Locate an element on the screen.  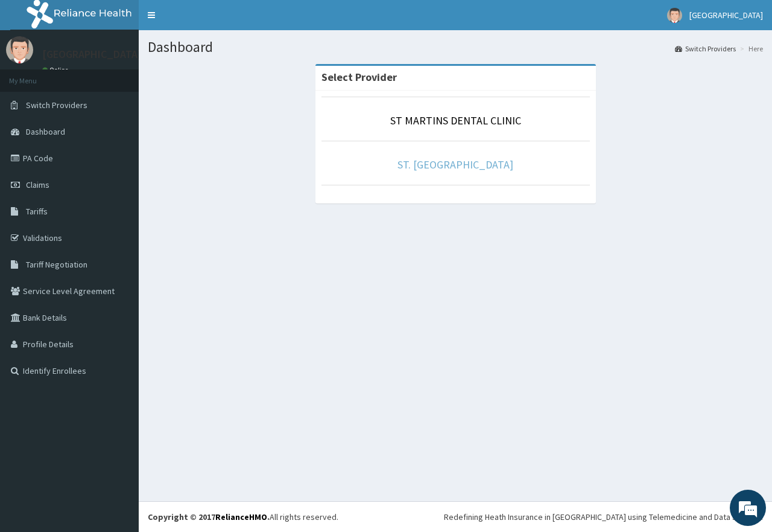
h1: Dashboard is located at coordinates (456, 47).